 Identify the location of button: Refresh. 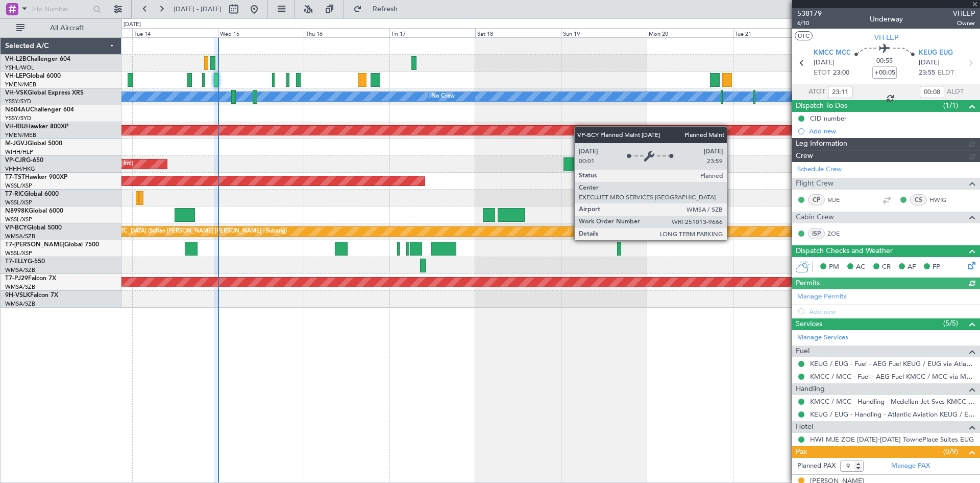
(379, 9).